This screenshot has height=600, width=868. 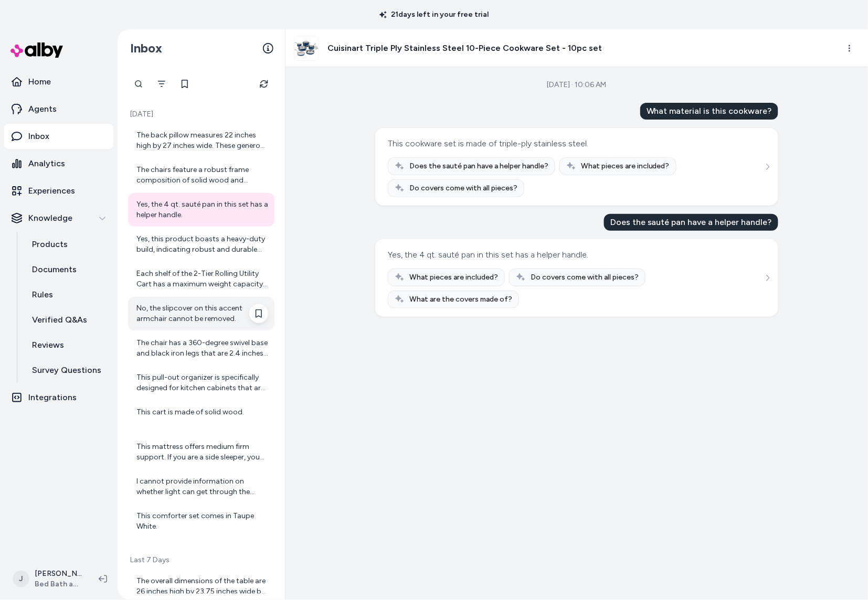 What do you see at coordinates (202, 487) in the screenshot?
I see `div: I cannot provide information on whether light can get through the shower curtain. Is there anythi...` at bounding box center [202, 487].